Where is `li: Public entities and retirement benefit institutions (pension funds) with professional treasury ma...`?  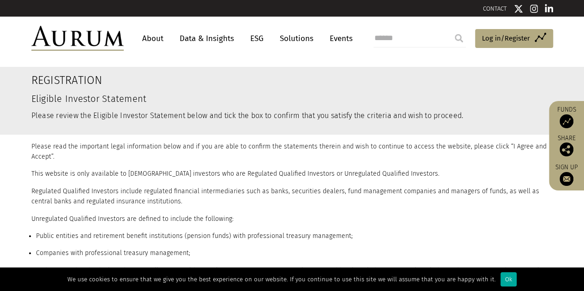 li: Public entities and retirement benefit institutions (pension funds) with professional treasury ma... is located at coordinates (294, 236).